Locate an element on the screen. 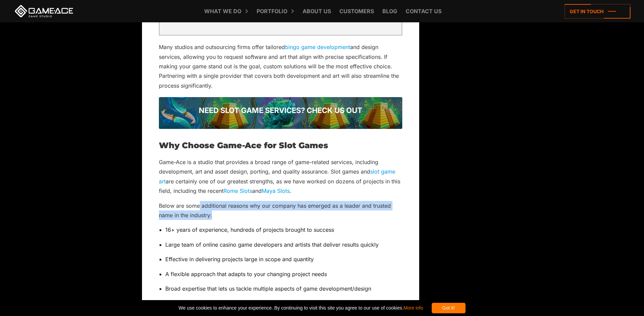  p: Effective in delivering projects large in scope and quantity is located at coordinates (284, 259).